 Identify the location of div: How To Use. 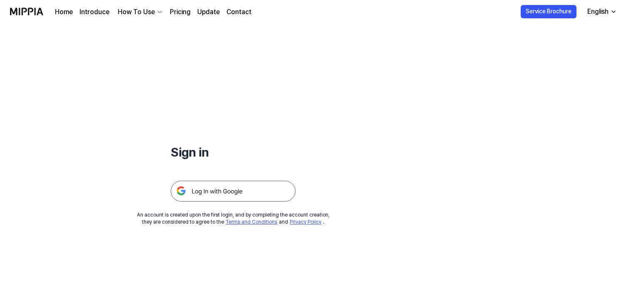
(136, 12).